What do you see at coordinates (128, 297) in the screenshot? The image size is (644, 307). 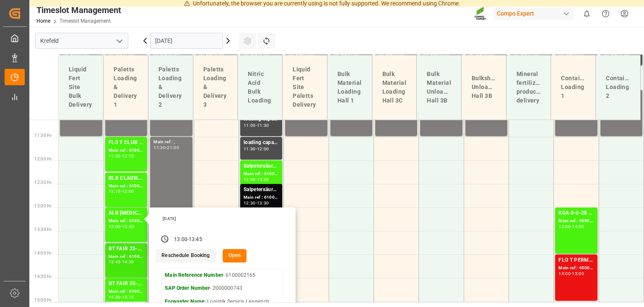 I see `div: 15:15` at bounding box center [128, 297].